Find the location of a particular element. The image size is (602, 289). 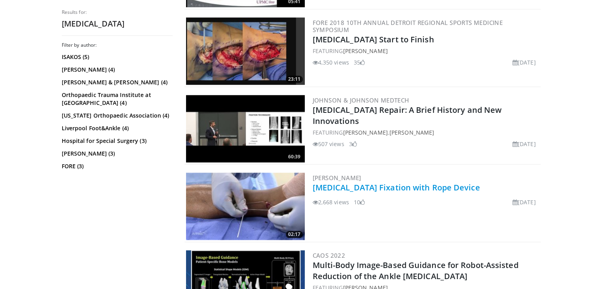

li: 10 is located at coordinates (360, 202).